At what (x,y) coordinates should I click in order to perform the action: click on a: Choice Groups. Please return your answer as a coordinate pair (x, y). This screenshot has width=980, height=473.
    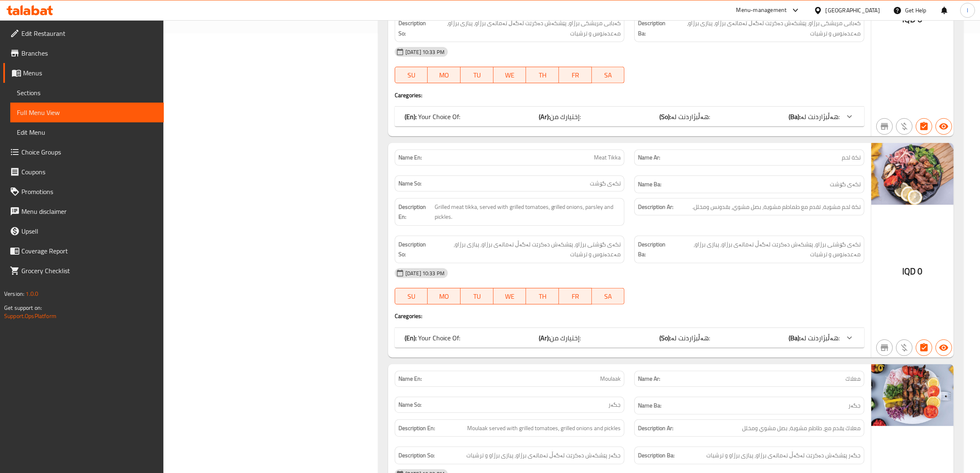
    Looking at the image, I should click on (84, 152).